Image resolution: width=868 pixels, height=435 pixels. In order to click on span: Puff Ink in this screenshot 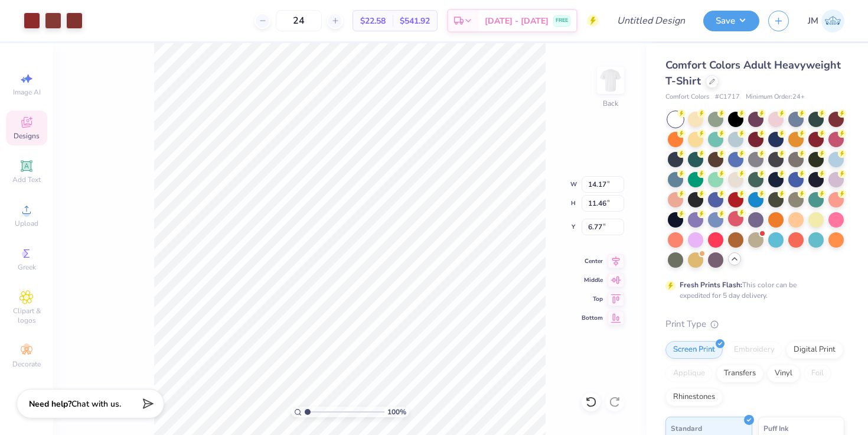, I will do `click(776, 428)`.